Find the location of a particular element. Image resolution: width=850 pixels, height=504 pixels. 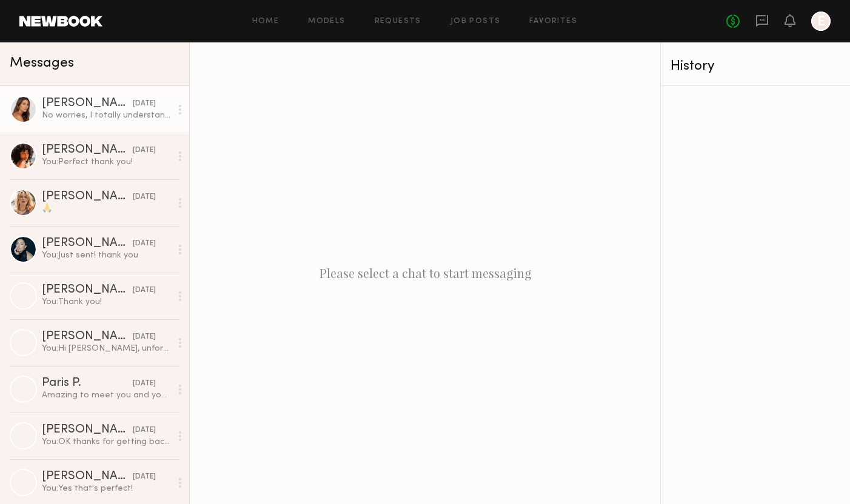

div: You: OK thanks for getting back to me! I'm trying to coordinate a small shoot in the next 2 weeks... is located at coordinates (106, 442).